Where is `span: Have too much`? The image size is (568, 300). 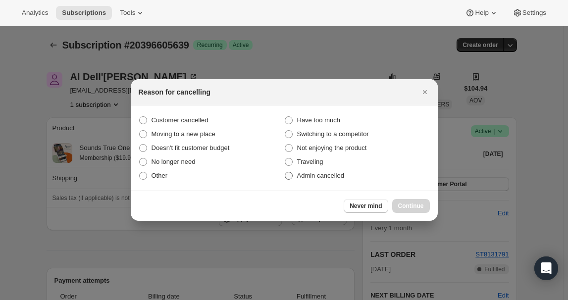
span: Have too much is located at coordinates (318, 120).